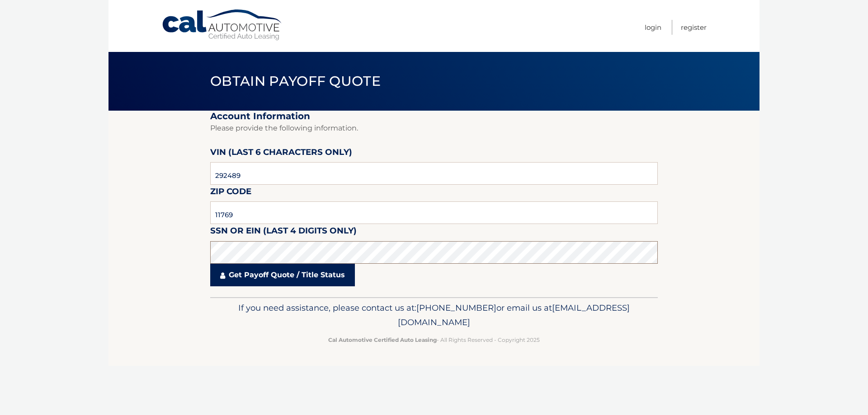  What do you see at coordinates (434, 339) in the screenshot?
I see `p: - All Rights Reserved - Copyright 2025` at bounding box center [434, 339].